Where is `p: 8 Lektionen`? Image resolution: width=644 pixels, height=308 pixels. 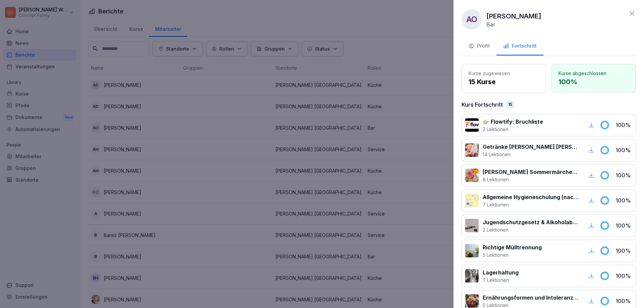
p: 8 Lektionen is located at coordinates (530, 180).